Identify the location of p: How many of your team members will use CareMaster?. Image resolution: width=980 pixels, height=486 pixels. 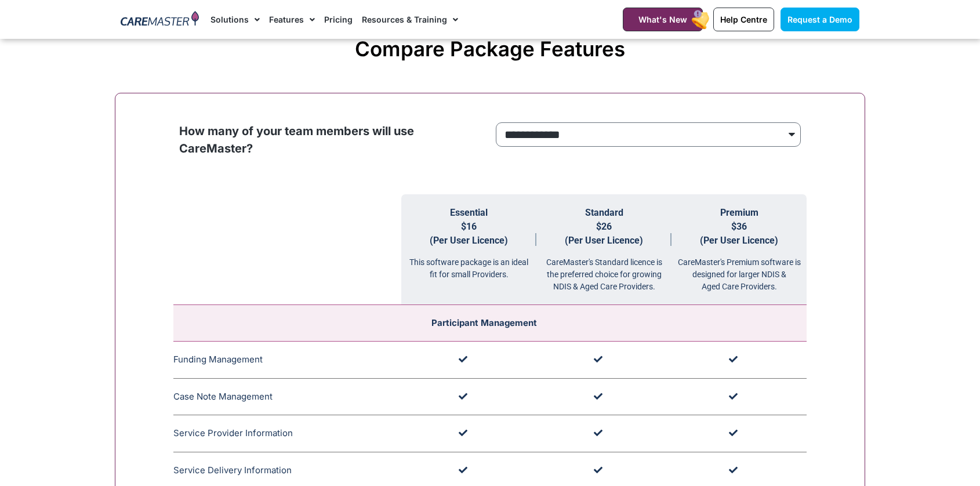
(332, 140).